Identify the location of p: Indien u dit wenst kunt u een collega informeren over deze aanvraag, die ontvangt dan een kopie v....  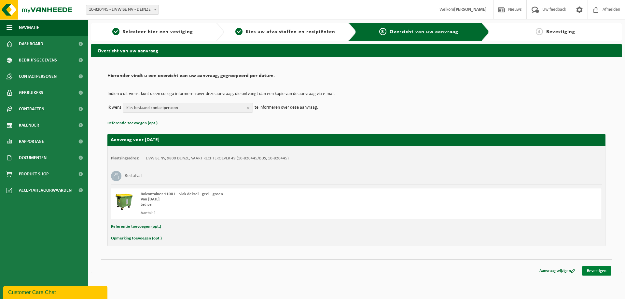
(356, 94).